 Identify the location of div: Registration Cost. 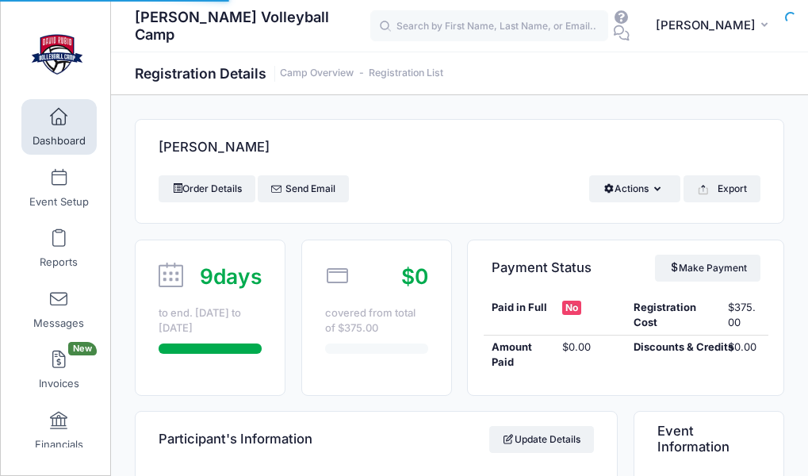
(673, 315).